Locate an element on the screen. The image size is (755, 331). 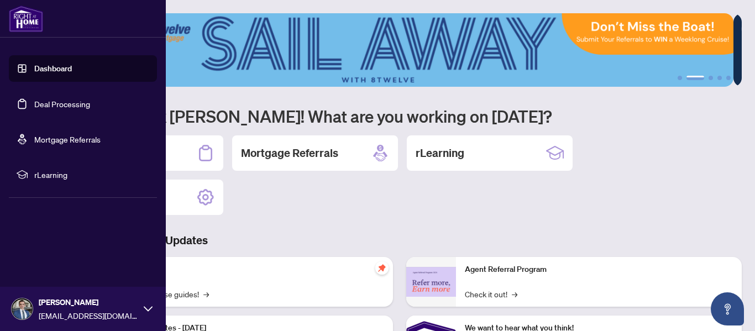
button: 5 is located at coordinates (729, 78).